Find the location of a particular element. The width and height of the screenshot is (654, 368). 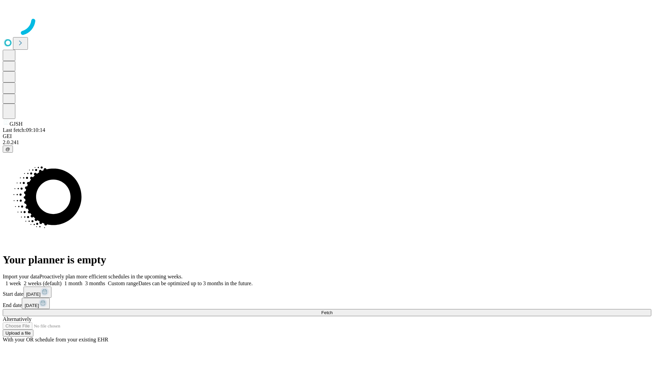

span: 1 month is located at coordinates (73, 283).